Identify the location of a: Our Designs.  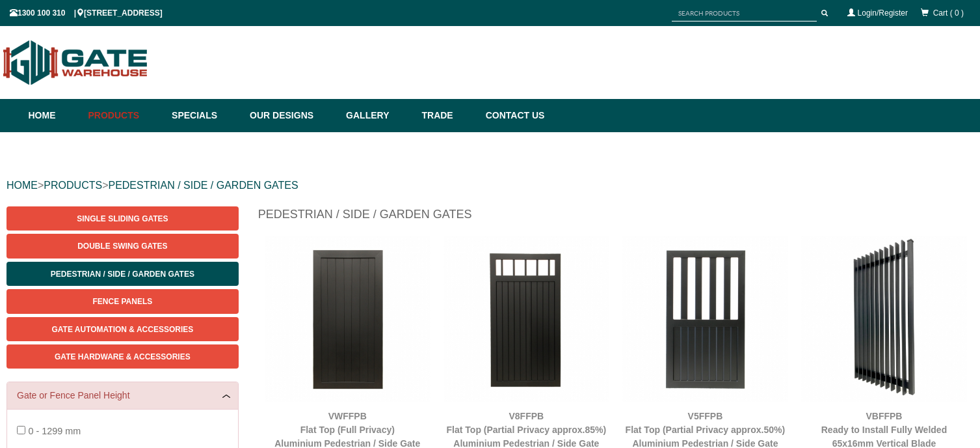
(291, 115).